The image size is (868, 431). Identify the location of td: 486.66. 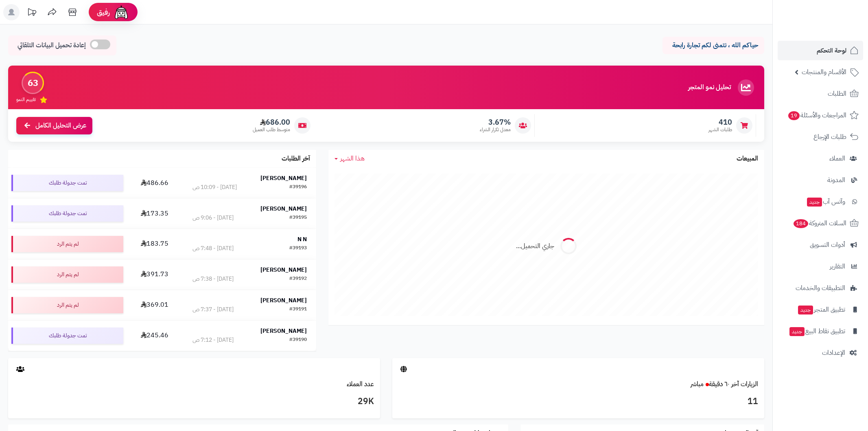
(155, 183).